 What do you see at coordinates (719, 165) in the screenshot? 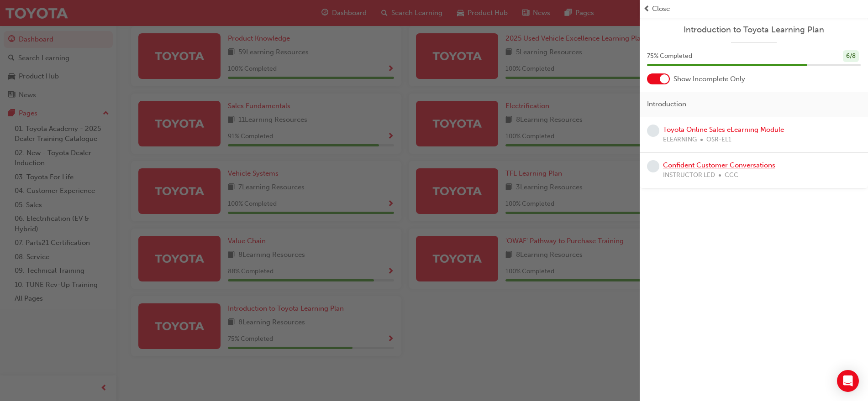
I see `a: Confident Customer Conversations` at bounding box center [719, 165].